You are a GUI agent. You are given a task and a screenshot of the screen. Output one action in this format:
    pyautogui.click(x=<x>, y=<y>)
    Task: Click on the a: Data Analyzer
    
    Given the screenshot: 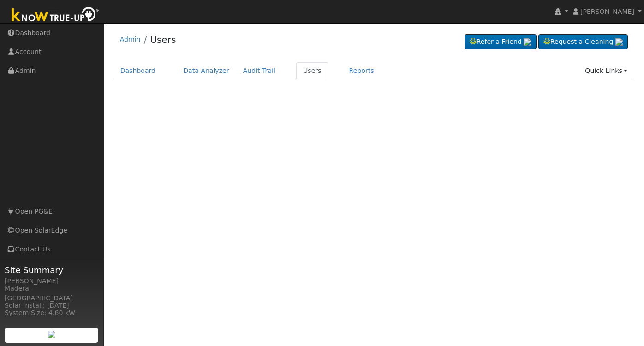 What is the action you would take?
    pyautogui.click(x=206, y=71)
    